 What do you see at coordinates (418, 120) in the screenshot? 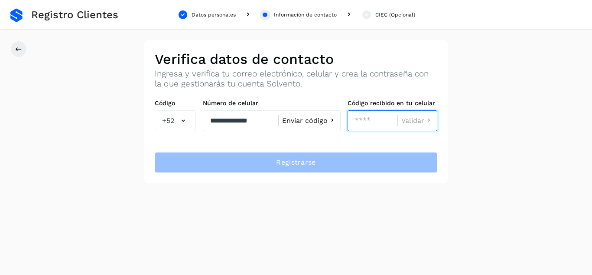
I see `button: Validar` at bounding box center [418, 120].